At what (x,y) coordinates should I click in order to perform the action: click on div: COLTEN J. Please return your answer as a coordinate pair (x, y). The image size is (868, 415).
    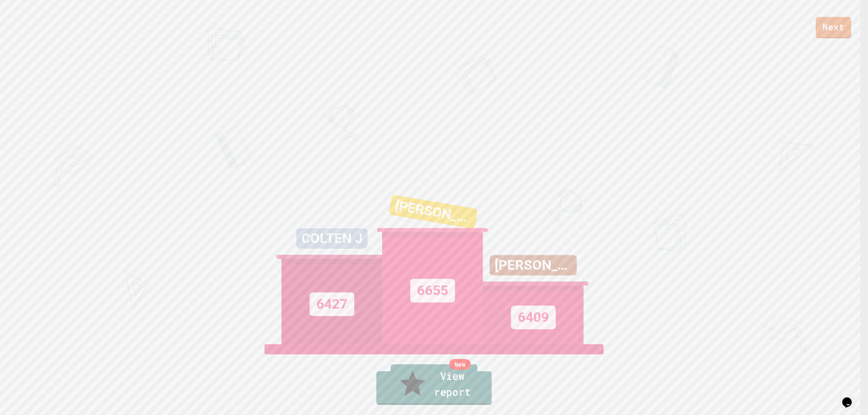
    Looking at the image, I should click on (332, 239).